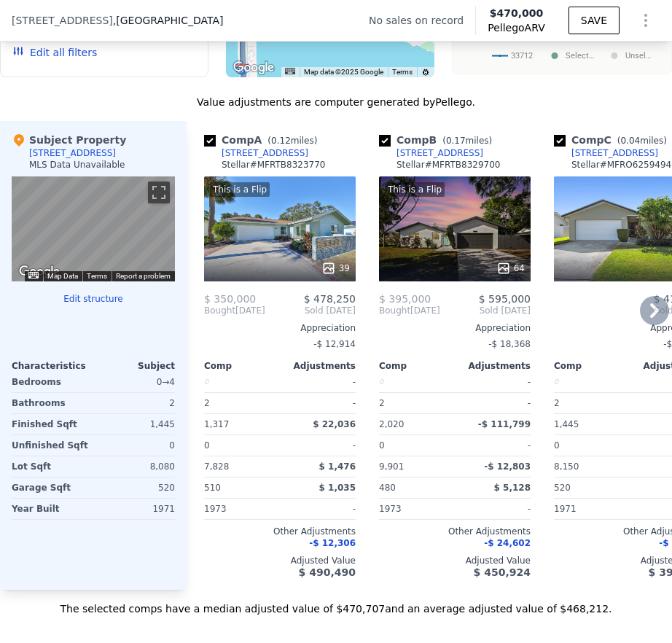 This screenshot has height=643, width=672. Describe the element at coordinates (504, 424) in the screenshot. I see `span: -$ 111,799` at that location.